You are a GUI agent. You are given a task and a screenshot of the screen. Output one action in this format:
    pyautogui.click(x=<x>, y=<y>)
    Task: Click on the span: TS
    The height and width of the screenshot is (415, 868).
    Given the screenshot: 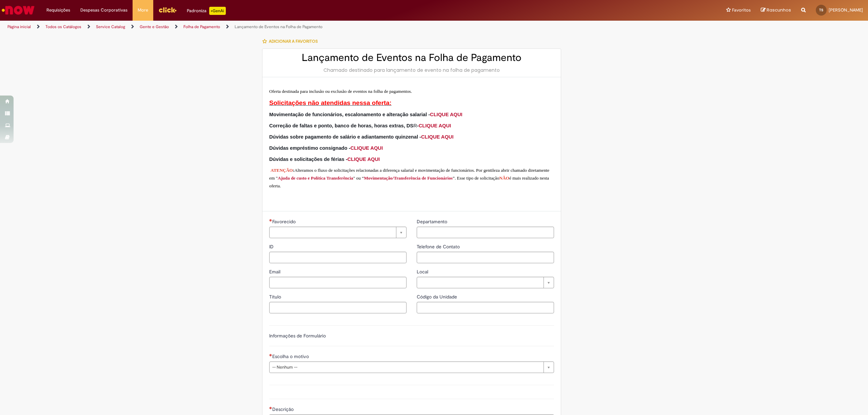 What is the action you would take?
    pyautogui.click(x=821, y=10)
    